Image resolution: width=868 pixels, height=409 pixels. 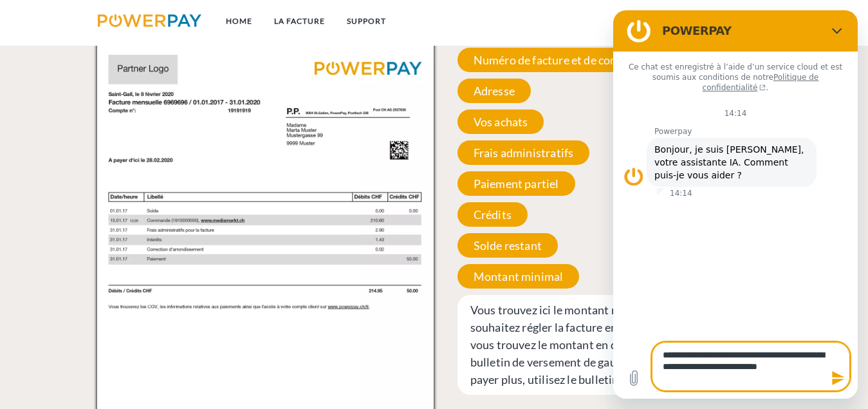 I want to click on button: Envoyer un message, so click(x=224, y=368).